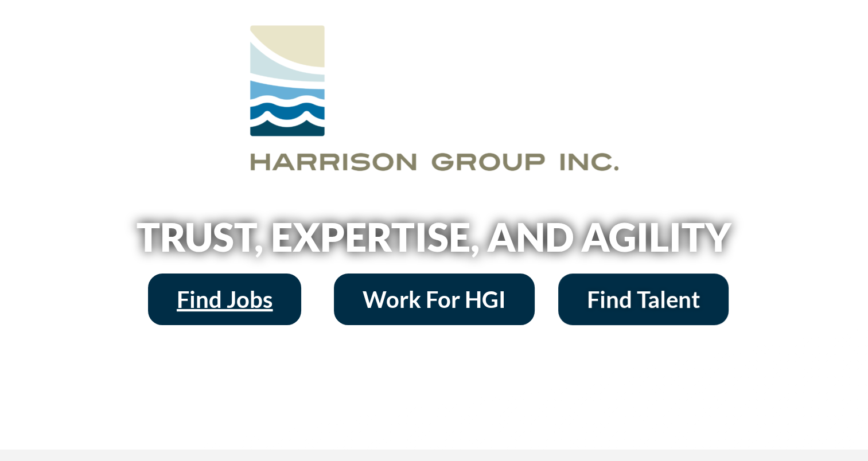  Describe the element at coordinates (644, 300) in the screenshot. I see `span: Find Talent` at that location.